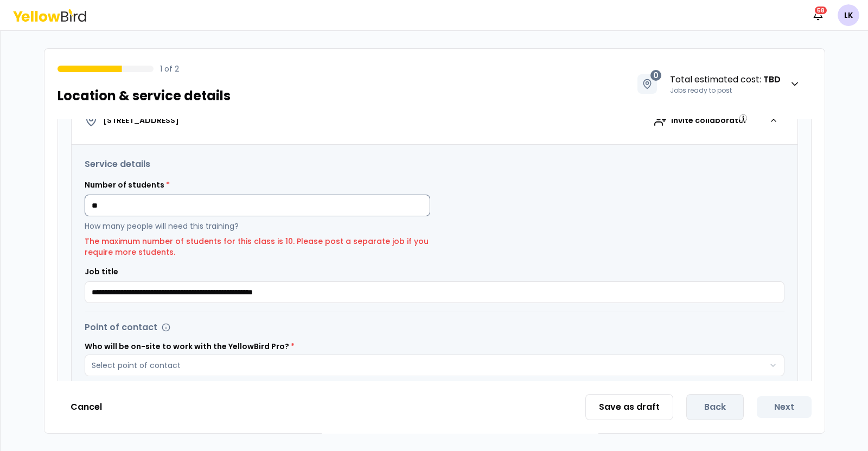 This screenshot has width=868, height=451. What do you see at coordinates (435, 347) in the screenshot?
I see `label: Who will be on-site to work with the YellowBird Pro?` at bounding box center [435, 347].